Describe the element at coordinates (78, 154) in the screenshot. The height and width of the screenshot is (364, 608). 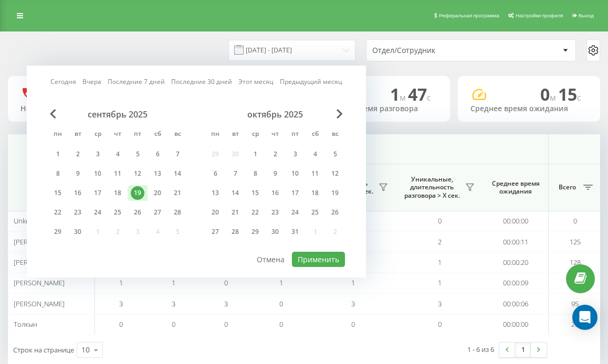
I see `div: 2` at that location.